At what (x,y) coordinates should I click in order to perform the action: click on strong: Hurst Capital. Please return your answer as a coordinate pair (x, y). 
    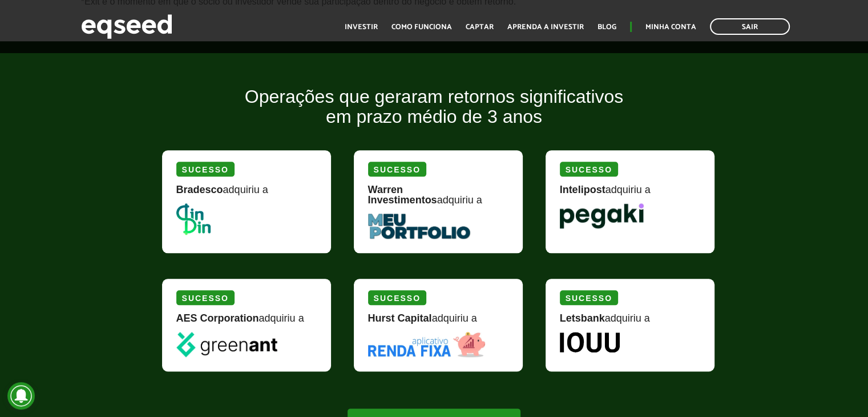
    Looking at the image, I should click on (400, 318).